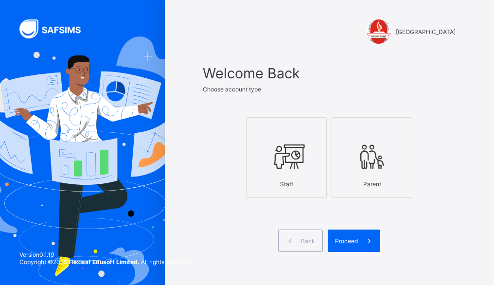 The width and height of the screenshot is (494, 285). What do you see at coordinates (56, 29) in the screenshot?
I see `img: SAFSIMS Logo` at bounding box center [56, 29].